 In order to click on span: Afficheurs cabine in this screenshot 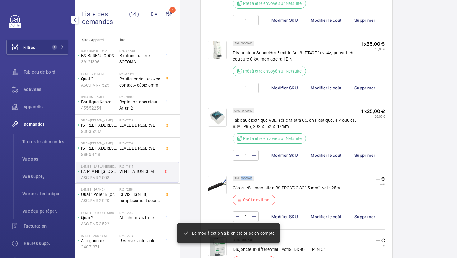, I will do `click(140, 218)`.